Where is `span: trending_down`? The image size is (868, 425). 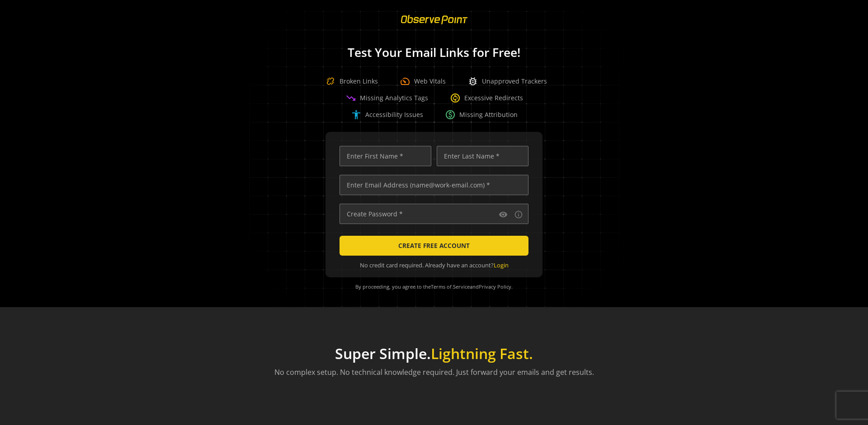 span: trending_down is located at coordinates (351, 98).